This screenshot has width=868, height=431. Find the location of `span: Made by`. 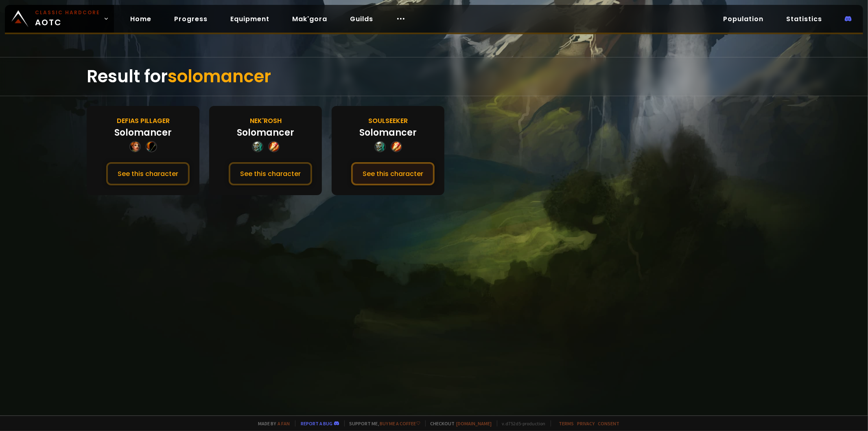

span: Made by is located at coordinates (272, 423).